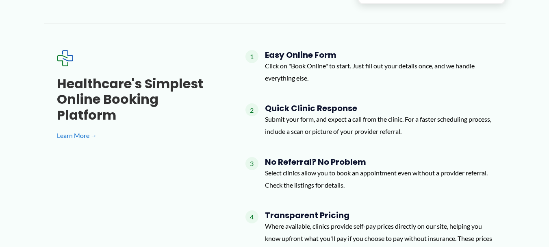 The height and width of the screenshot is (247, 549). I want to click on h4: Easy Online Form, so click(379, 55).